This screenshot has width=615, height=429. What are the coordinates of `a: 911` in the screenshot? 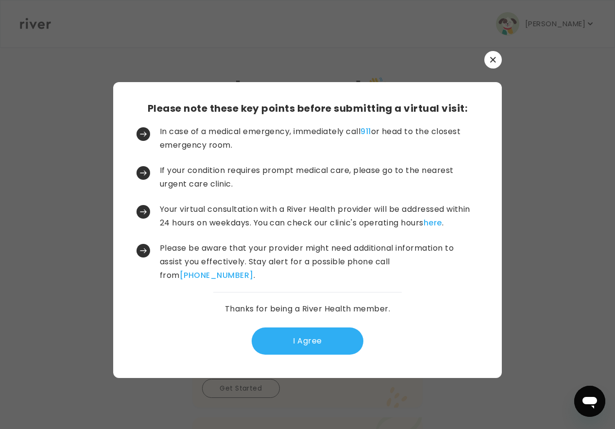 It's located at (365, 131).